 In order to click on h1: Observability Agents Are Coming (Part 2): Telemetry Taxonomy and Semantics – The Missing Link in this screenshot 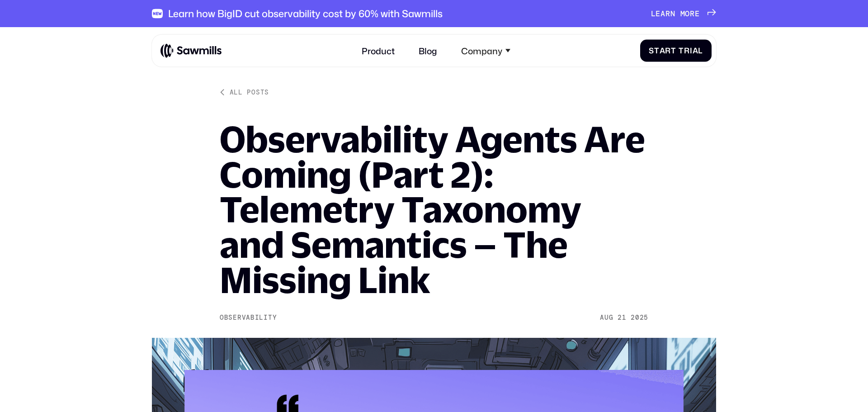, I will do `click(434, 209)`.